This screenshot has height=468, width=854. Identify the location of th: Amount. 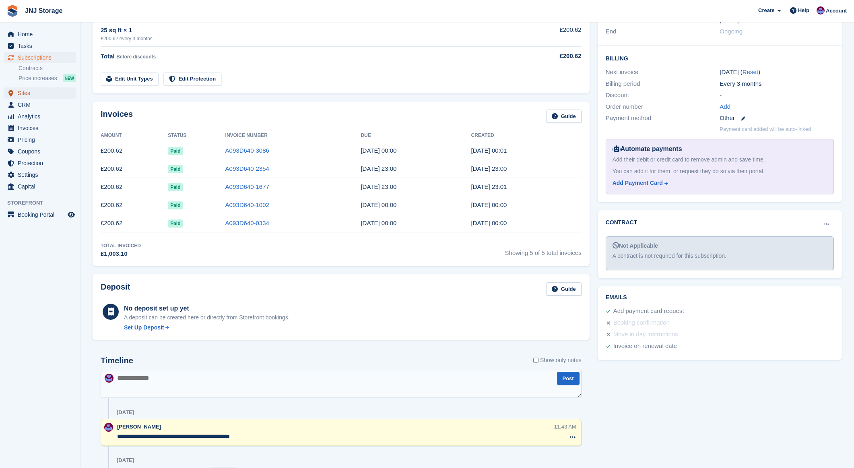
(134, 136).